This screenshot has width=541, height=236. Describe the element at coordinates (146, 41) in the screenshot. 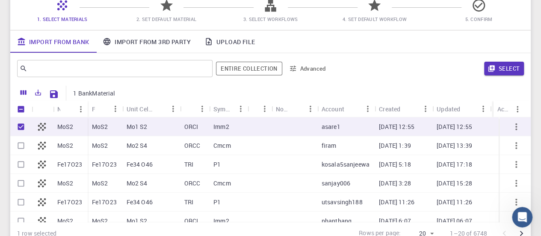

I see `a: Import From 3rd Party` at that location.